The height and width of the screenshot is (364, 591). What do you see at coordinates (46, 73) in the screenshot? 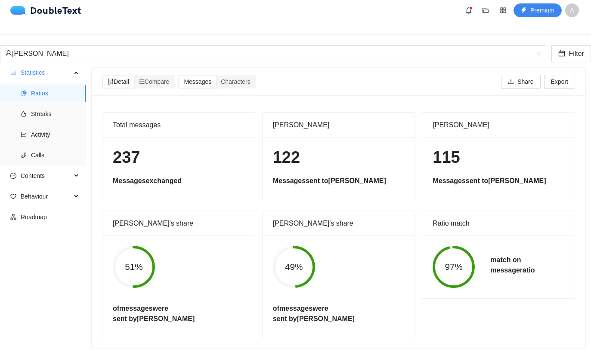
I see `span: Statistics` at bounding box center [46, 73].